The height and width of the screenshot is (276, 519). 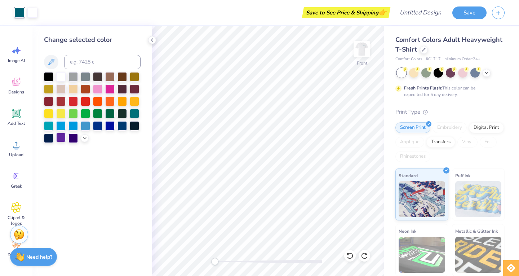 What do you see at coordinates (441, 142) in the screenshot?
I see `div: Transfers` at bounding box center [441, 142].